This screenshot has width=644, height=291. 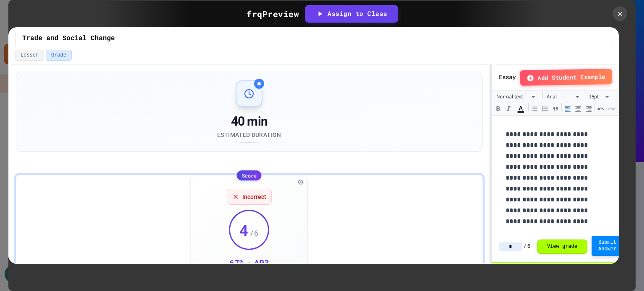 I want to click on div: 15pt, so click(x=601, y=96).